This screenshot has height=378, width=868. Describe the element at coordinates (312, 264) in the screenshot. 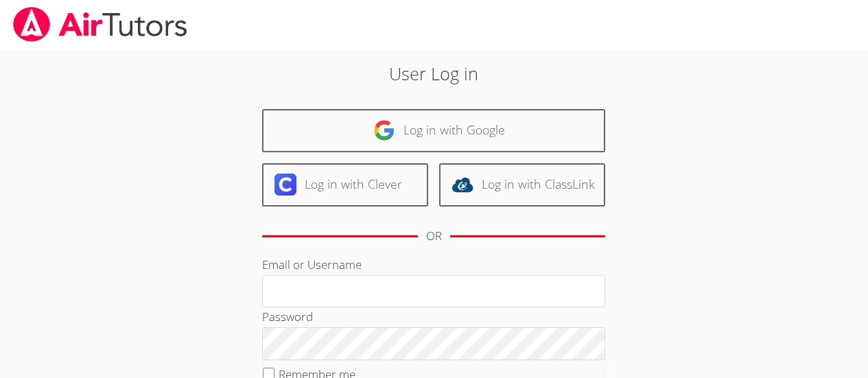

I see `label: Email or Username` at that location.